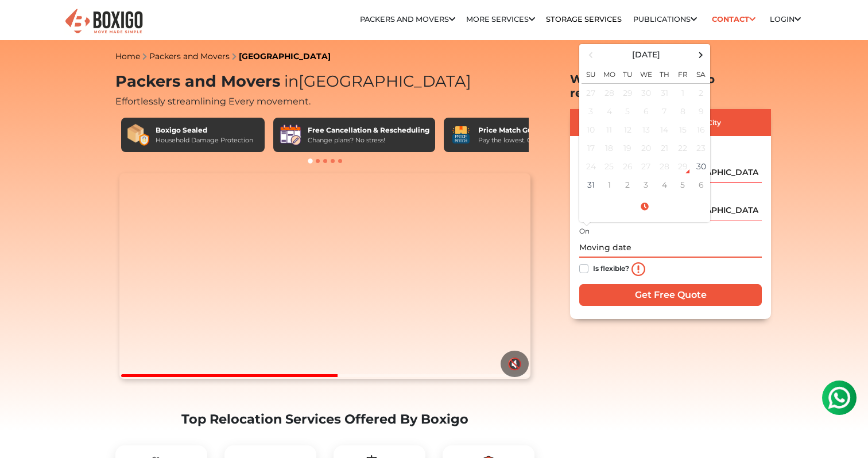 Image resolution: width=868 pixels, height=458 pixels. I want to click on video: Your browser does not support the video tag., so click(324, 276).